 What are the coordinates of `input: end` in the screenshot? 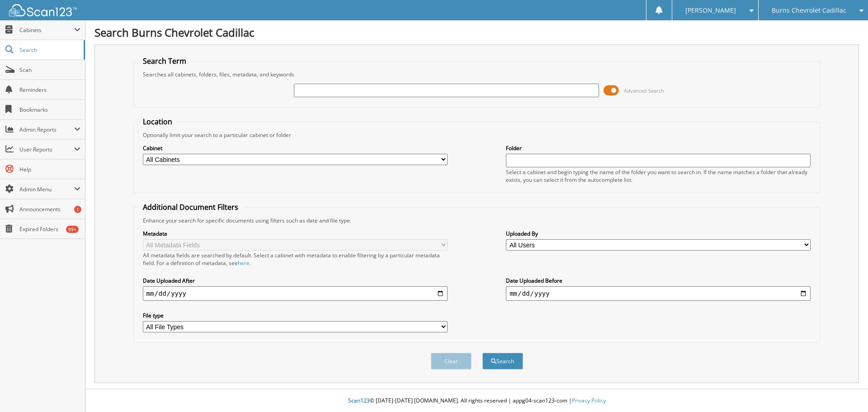 It's located at (658, 294).